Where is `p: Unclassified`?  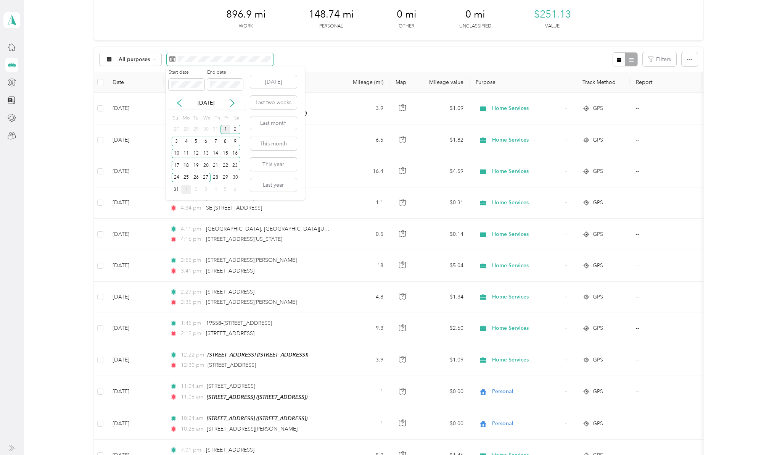 p: Unclassified is located at coordinates (475, 26).